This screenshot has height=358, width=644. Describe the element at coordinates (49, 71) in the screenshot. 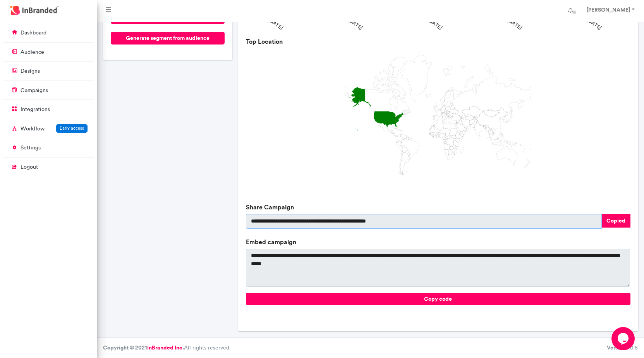

I see `a: designs` at that location.